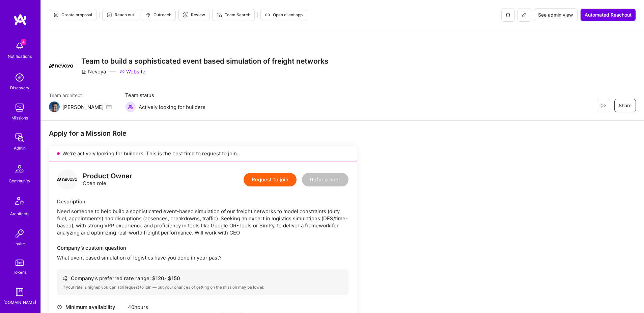 This screenshot has height=313, width=644. I want to click on div: Company’s preferred rate range: $ 120 - $ 150, so click(203, 278).